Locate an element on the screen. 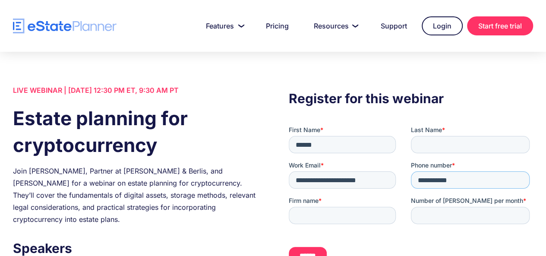  a: Start free trial is located at coordinates (500, 26).